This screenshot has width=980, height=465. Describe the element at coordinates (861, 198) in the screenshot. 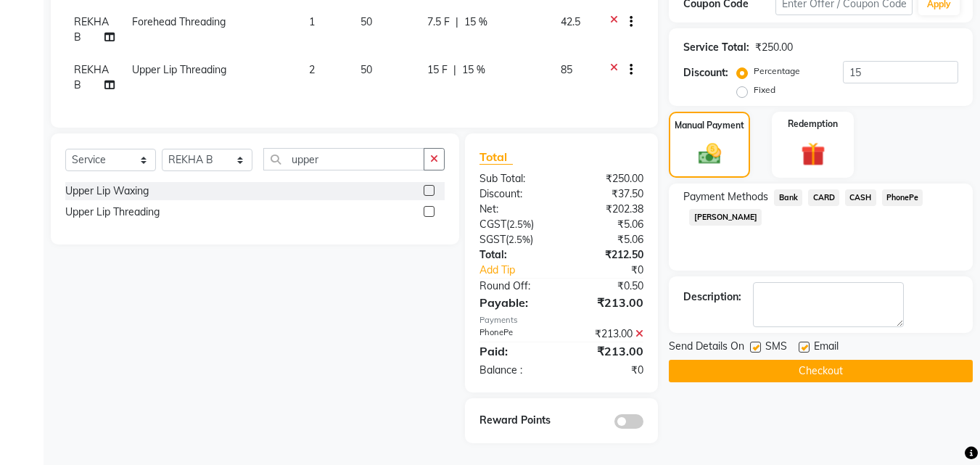

I see `span: CASH` at that location.